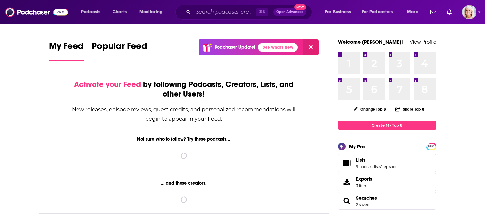 The height and width of the screenshot is (218, 485). What do you see at coordinates (412, 12) in the screenshot?
I see `span: More` at bounding box center [412, 12].